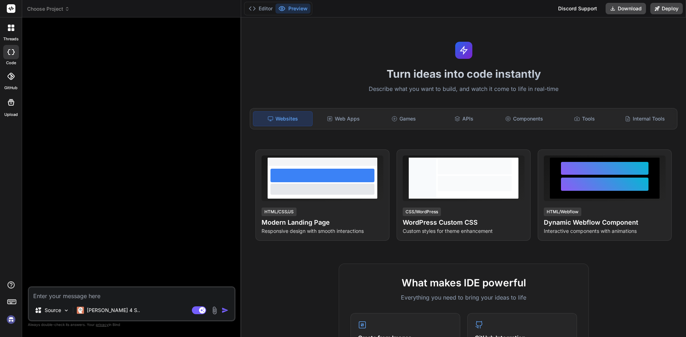  I want to click on span: Choose Project, so click(48, 9).